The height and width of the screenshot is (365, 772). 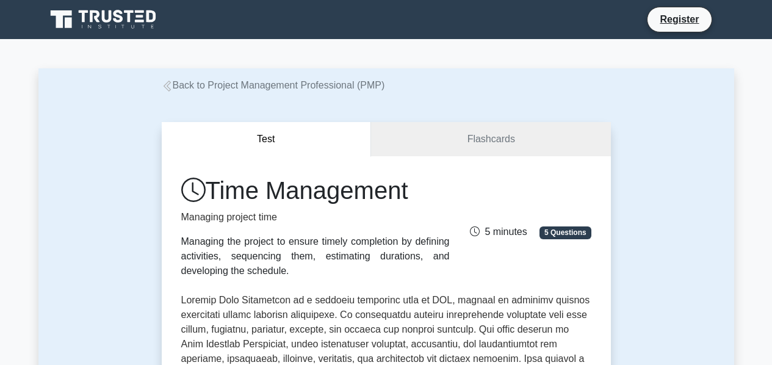 I want to click on h1: Time Management, so click(x=316, y=190).